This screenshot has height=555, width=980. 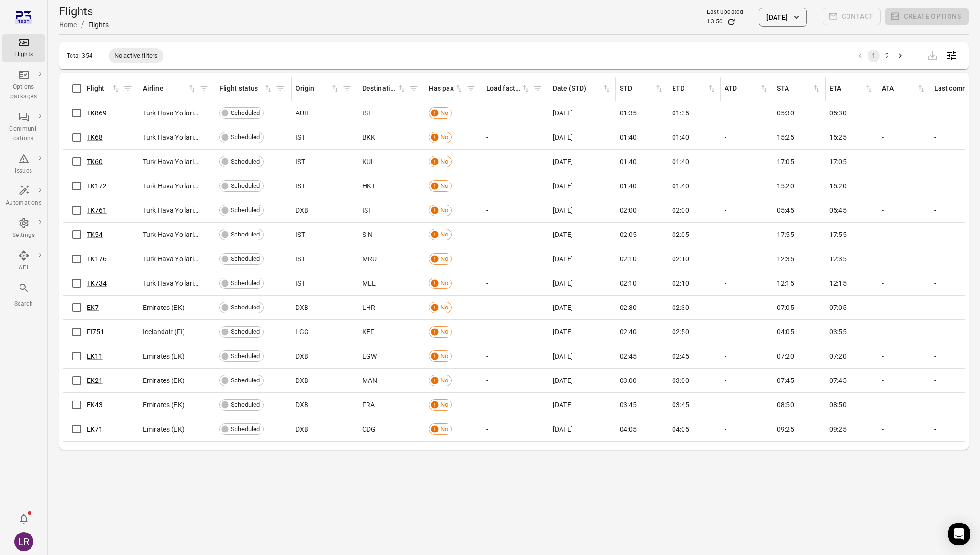 I want to click on a: Automations, so click(x=23, y=196).